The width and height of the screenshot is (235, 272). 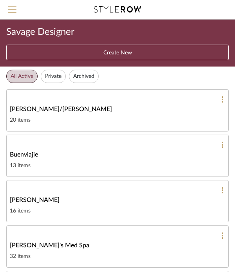 I want to click on div: 16 items, so click(x=117, y=211).